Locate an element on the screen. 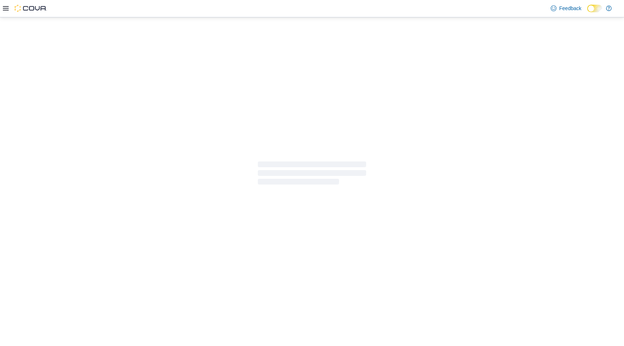 The width and height of the screenshot is (624, 346). img: Cova is located at coordinates (31, 8).